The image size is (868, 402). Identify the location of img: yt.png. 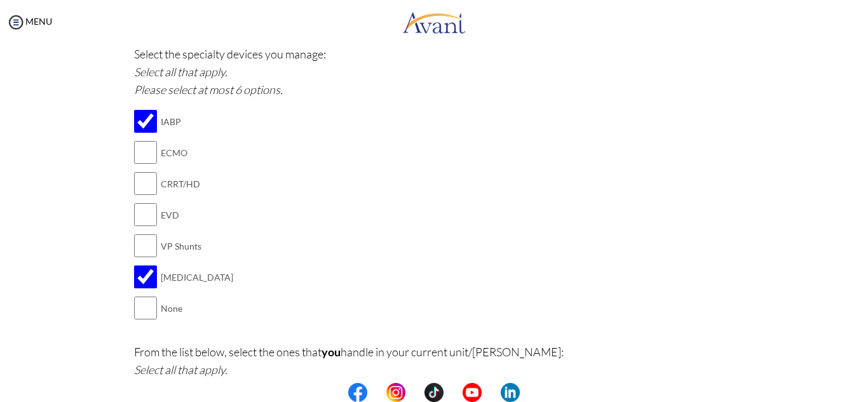
(472, 393).